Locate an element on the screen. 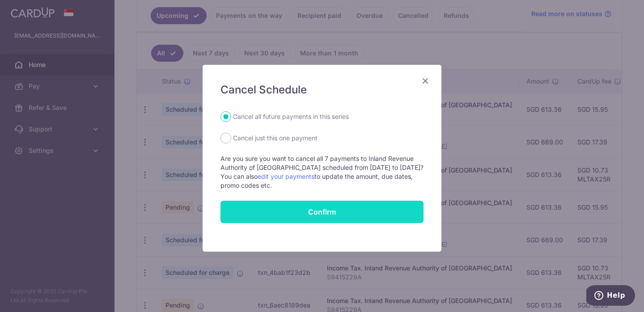 The image size is (644, 312). button: Close is located at coordinates (426, 81).